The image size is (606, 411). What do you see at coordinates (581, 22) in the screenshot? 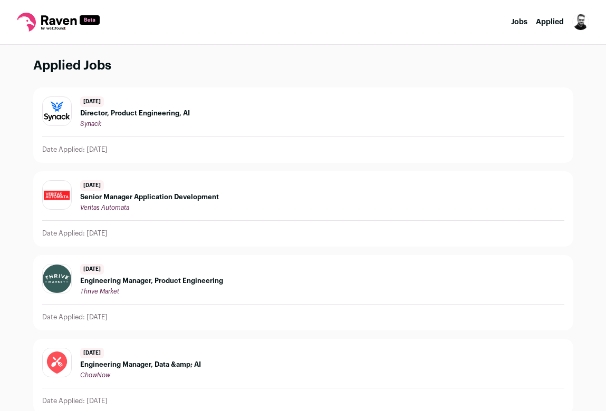
I see `img: 539423-medium_jpg` at bounding box center [581, 22].